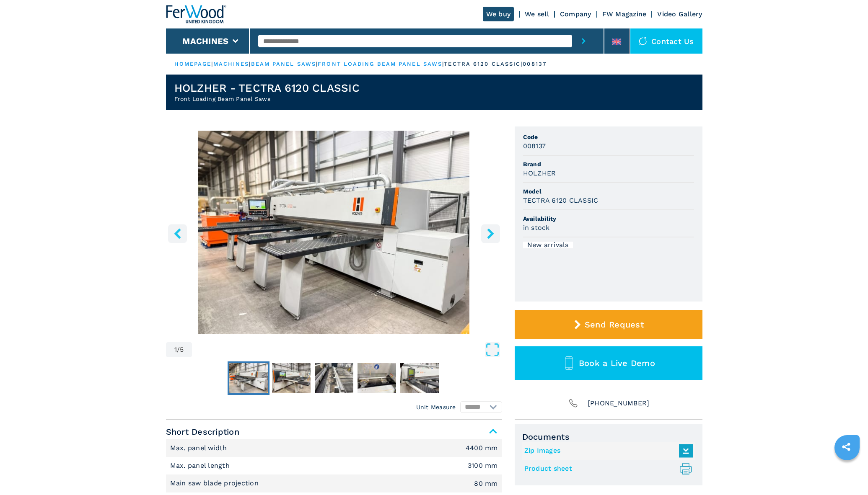 Image resolution: width=868 pixels, height=495 pixels. Describe the element at coordinates (560, 200) in the screenshot. I see `h3: TECTRA 6120 CLASSIC` at that location.